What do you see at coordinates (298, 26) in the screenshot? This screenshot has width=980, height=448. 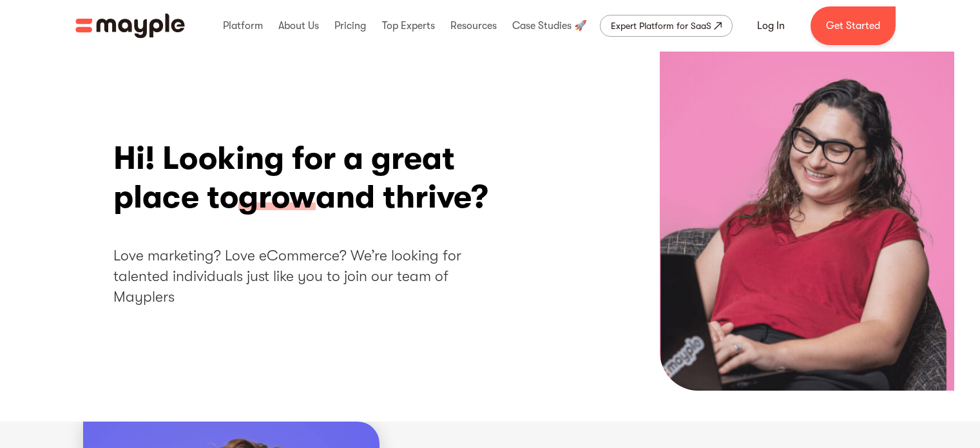 I see `div: About Us` at bounding box center [298, 26].